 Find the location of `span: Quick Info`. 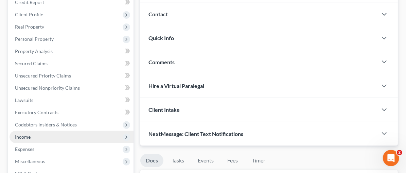

span: Quick Info is located at coordinates (161, 38).